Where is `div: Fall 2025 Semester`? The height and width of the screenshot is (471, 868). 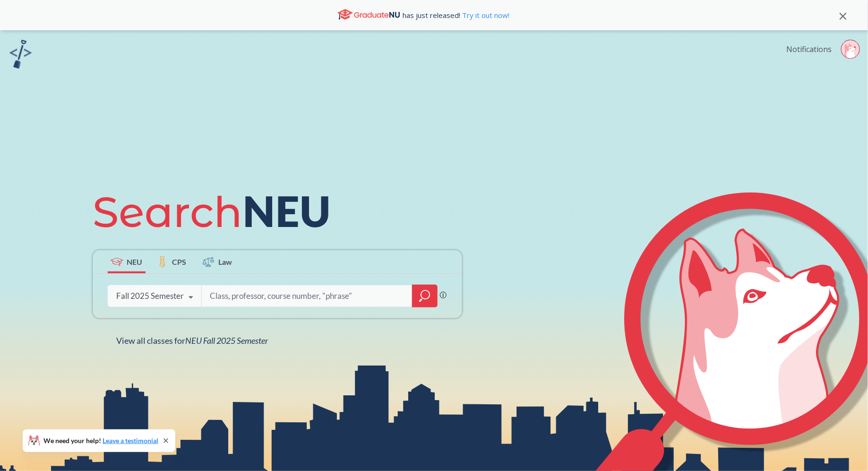
div: Fall 2025 Semester is located at coordinates (150, 296).